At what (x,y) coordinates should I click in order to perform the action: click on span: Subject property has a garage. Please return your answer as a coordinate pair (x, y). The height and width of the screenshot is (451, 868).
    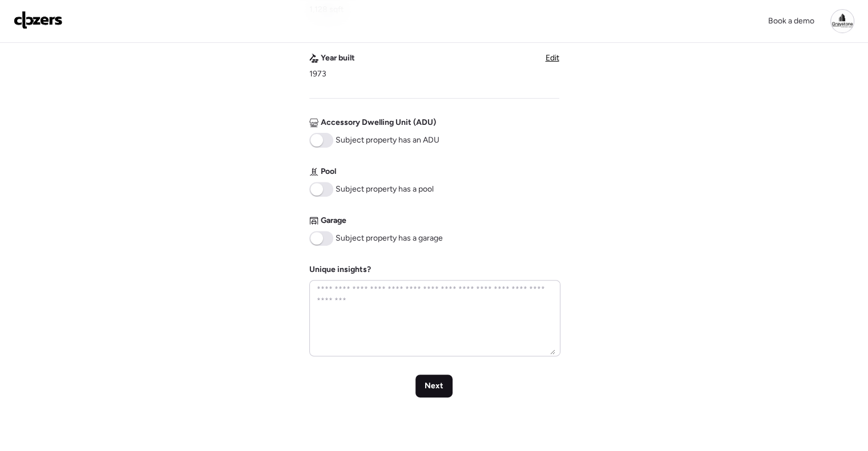
    Looking at the image, I should click on (389, 238).